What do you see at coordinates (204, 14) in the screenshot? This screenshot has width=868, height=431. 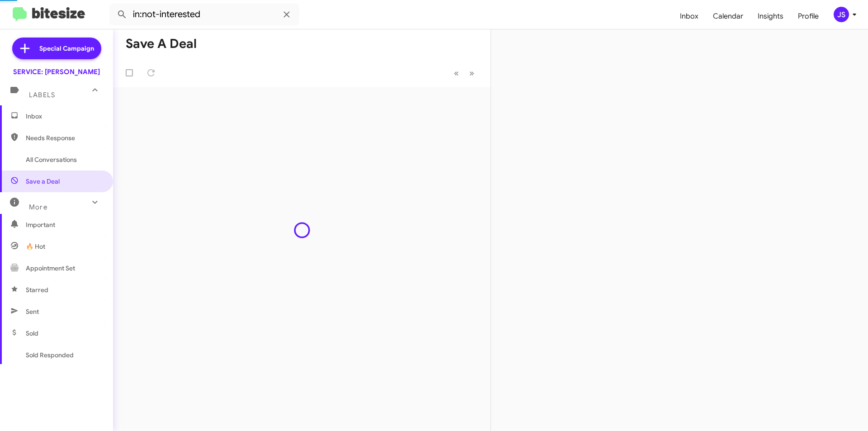 I see `input: Search` at bounding box center [204, 14].